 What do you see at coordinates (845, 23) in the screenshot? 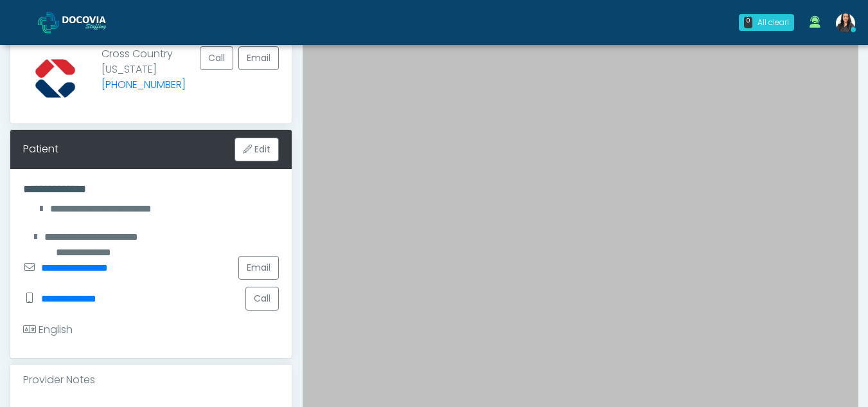
I see `img: Viral Patel` at bounding box center [845, 23].